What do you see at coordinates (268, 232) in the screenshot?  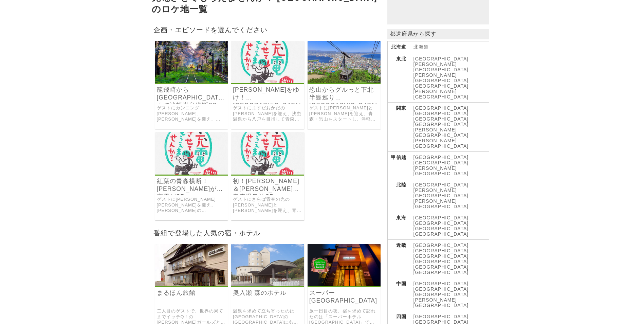 I see `h2: 番組で登場した人気の宿・ホテル` at bounding box center [268, 232].